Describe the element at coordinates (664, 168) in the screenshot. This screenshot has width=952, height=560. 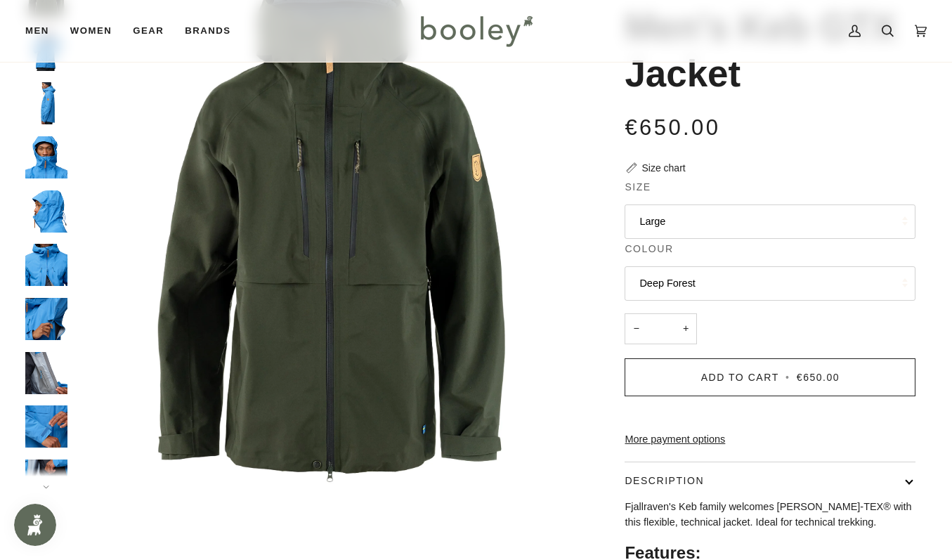
I see `div: Size chart` at that location.